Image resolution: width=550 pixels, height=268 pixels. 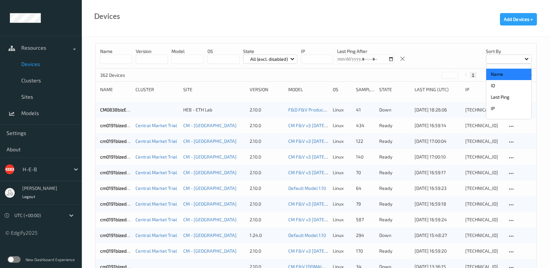 I want to click on div: State, so click(x=395, y=90).